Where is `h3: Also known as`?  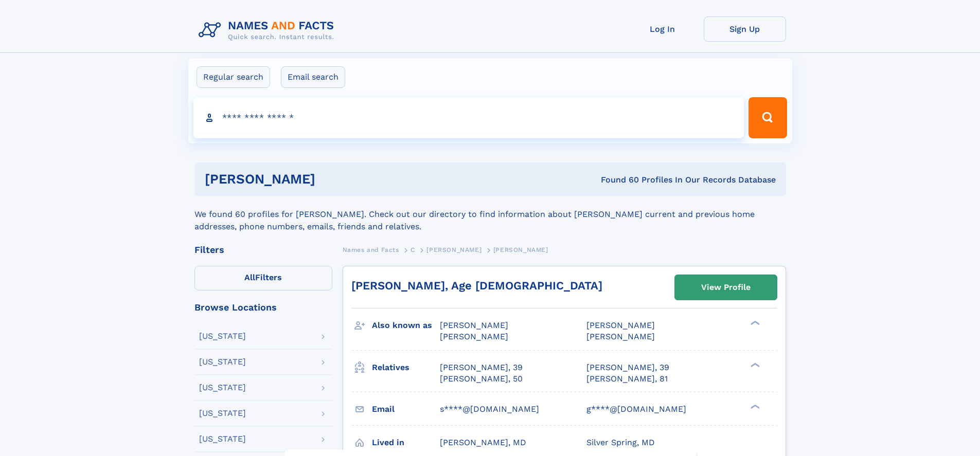 h3: Also known as is located at coordinates (406, 326).